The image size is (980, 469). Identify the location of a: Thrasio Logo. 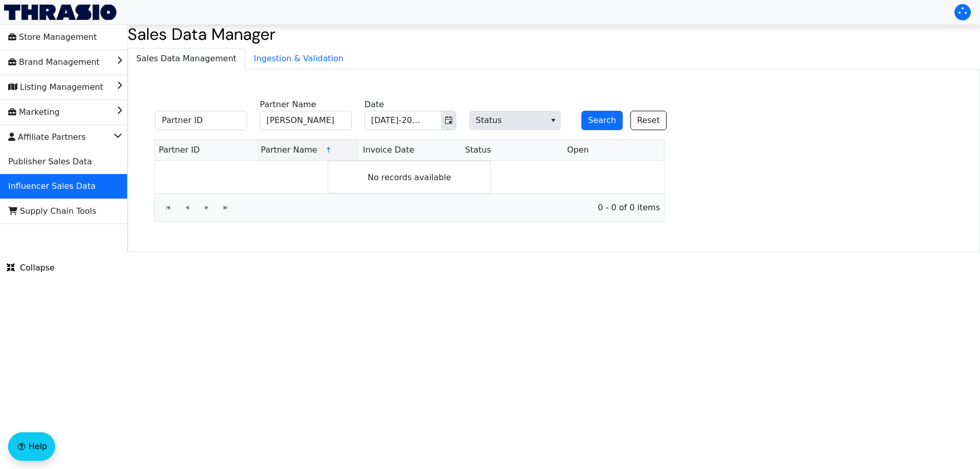
(60, 12).